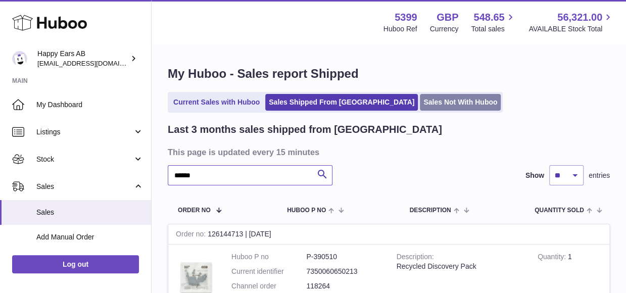 The height and width of the screenshot is (293, 626). What do you see at coordinates (460, 102) in the screenshot?
I see `a: Sales Not With Huboo` at bounding box center [460, 102].